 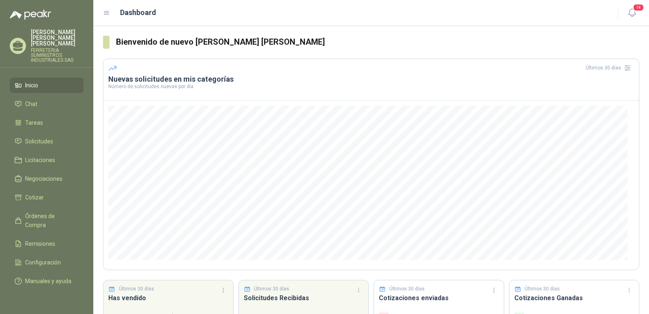 What do you see at coordinates (48, 281) in the screenshot?
I see `span: Manuales y ayuda` at bounding box center [48, 281].